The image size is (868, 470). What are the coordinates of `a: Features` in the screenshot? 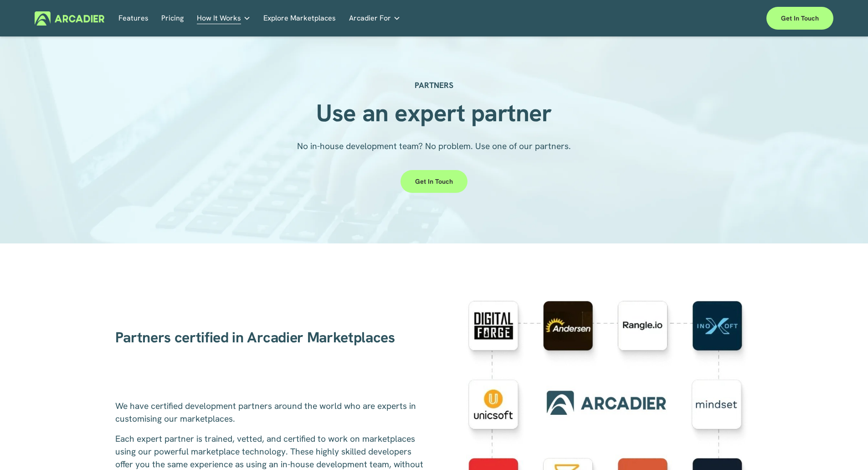 It's located at (134, 19).